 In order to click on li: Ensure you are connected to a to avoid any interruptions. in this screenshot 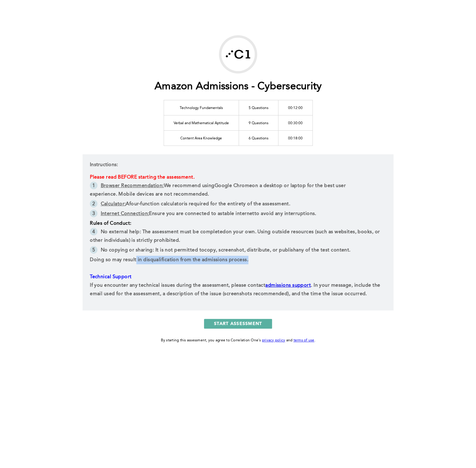, I will do `click(238, 215)`.